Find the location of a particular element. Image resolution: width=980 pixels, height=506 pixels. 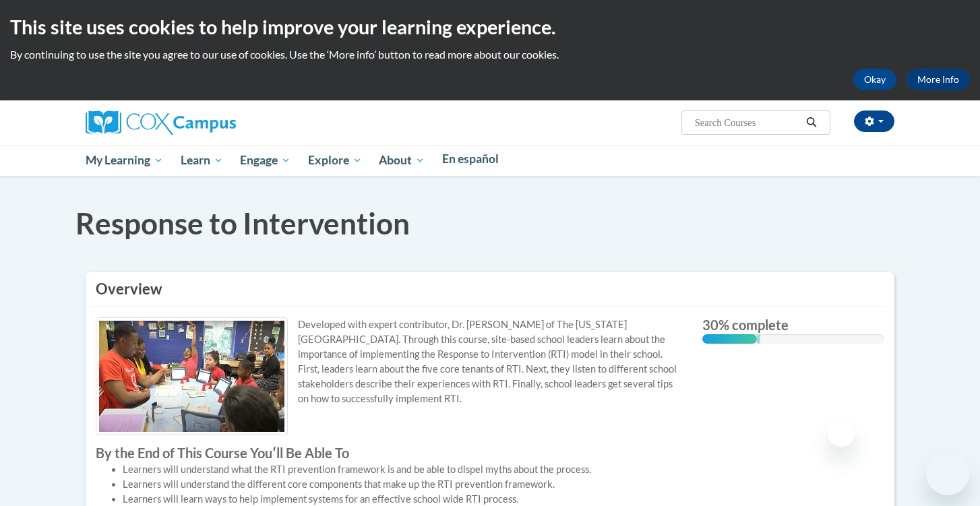

a: More Info is located at coordinates (939, 80).